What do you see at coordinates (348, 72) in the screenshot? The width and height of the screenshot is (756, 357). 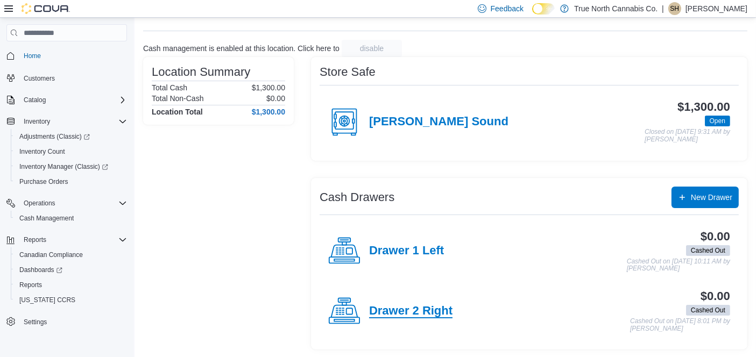 I see `h3: Store Safe` at bounding box center [348, 72].